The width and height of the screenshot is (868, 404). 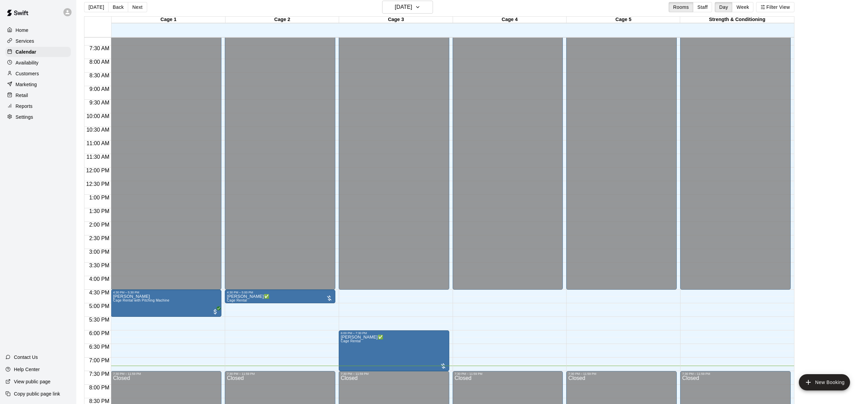 I want to click on div: Settings, so click(x=38, y=117).